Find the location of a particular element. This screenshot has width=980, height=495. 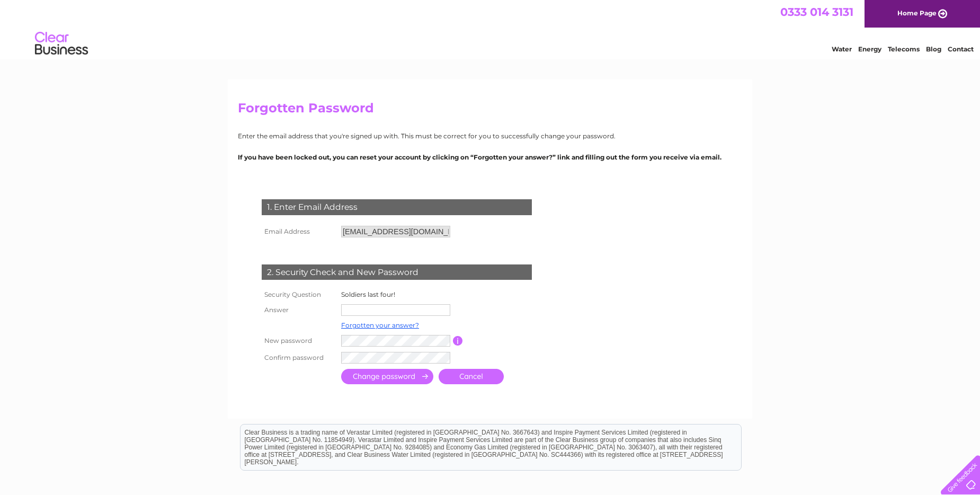

a: Energy is located at coordinates (870, 49).